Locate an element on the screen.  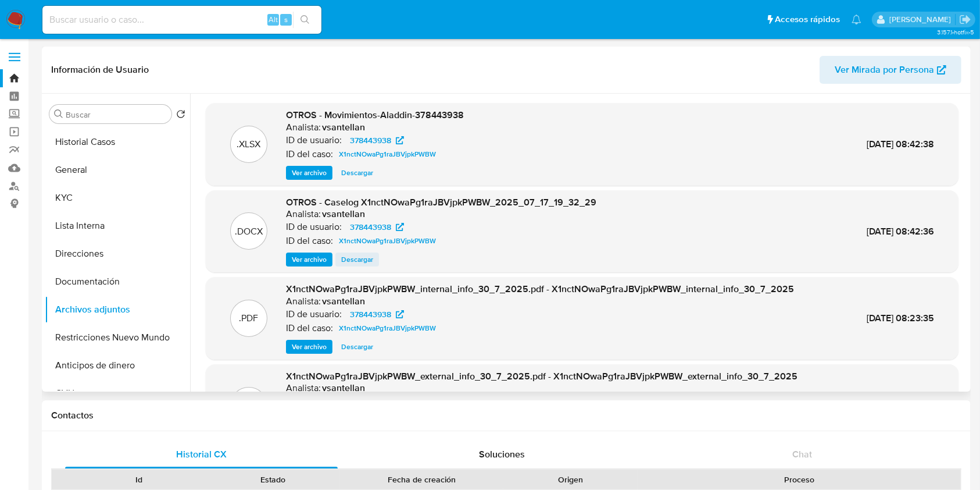
span: Historial CX is located at coordinates (202, 454).